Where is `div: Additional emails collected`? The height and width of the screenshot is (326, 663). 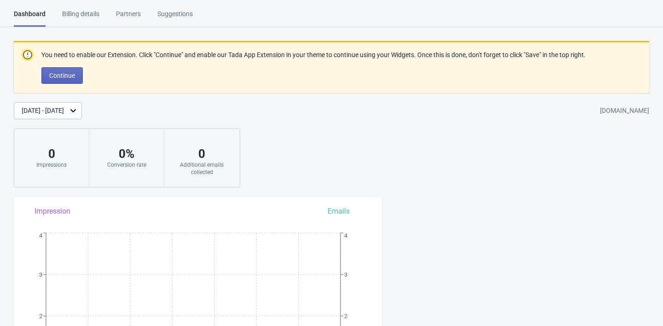
div: Additional emails collected is located at coordinates (202, 168).